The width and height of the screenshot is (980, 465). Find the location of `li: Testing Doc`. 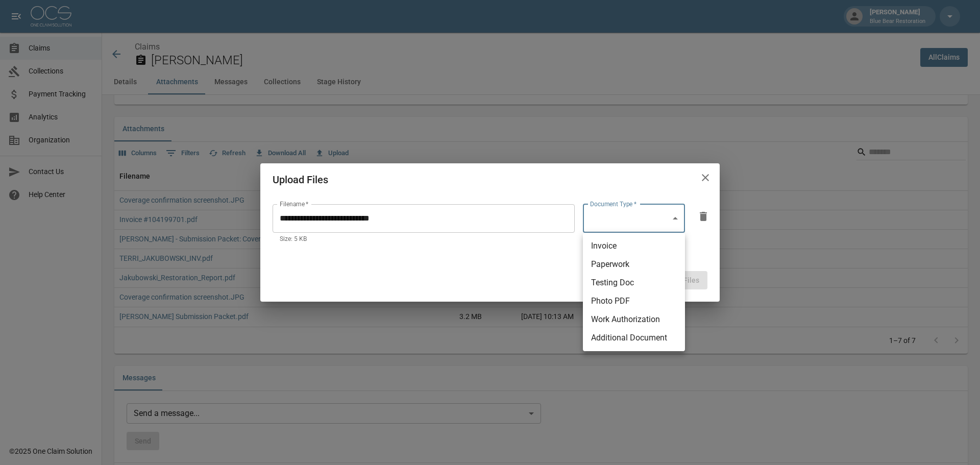

li: Testing Doc is located at coordinates (634, 282).